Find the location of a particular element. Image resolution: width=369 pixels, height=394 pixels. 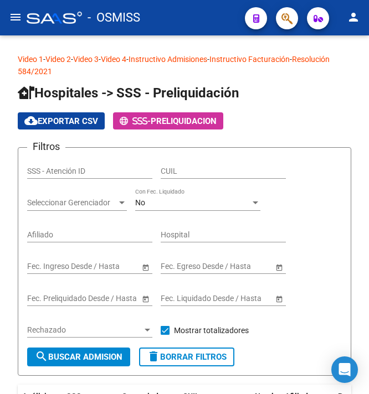

a: Video 3 is located at coordinates (86, 59).